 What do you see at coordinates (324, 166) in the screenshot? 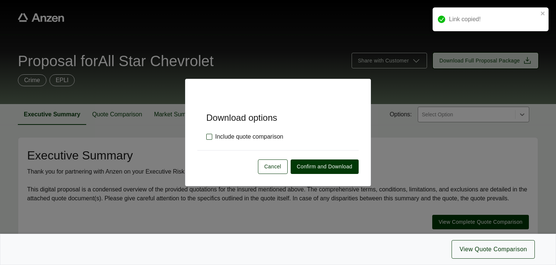
I see `span: Confirm and Download` at bounding box center [324, 166].